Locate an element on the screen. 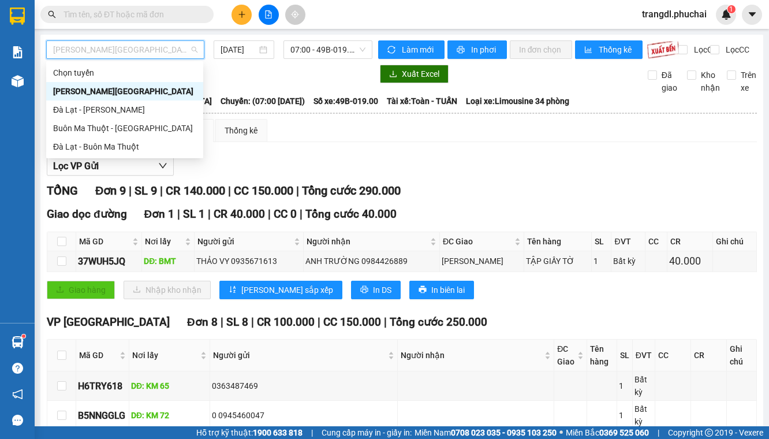 Image resolution: width=769 pixels, height=439 pixels. span: Đã giao is located at coordinates (669, 81).